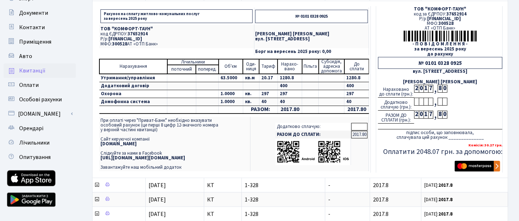 This screenshot has width=519, height=221. Describe the element at coordinates (440, 63) in the screenshot. I see `div: № 0101 0328 0925` at that location.